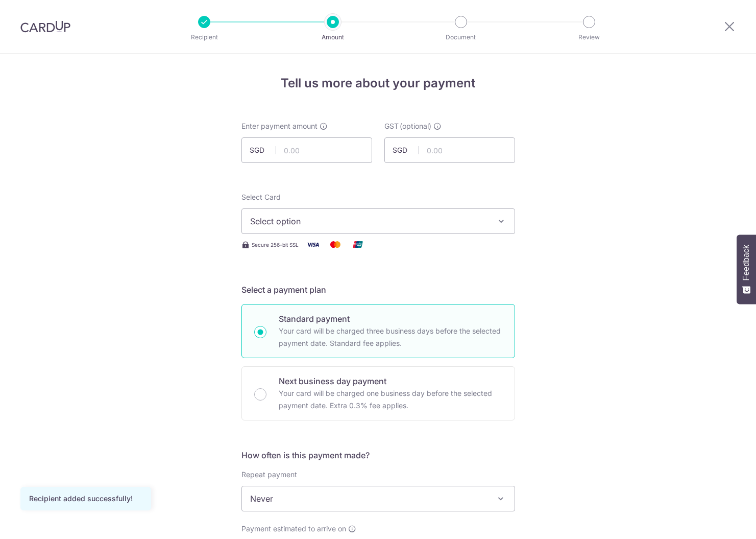 Image resolution: width=756 pixels, height=539 pixels. What do you see at coordinates (378, 221) in the screenshot?
I see `button: Select option` at bounding box center [378, 221].